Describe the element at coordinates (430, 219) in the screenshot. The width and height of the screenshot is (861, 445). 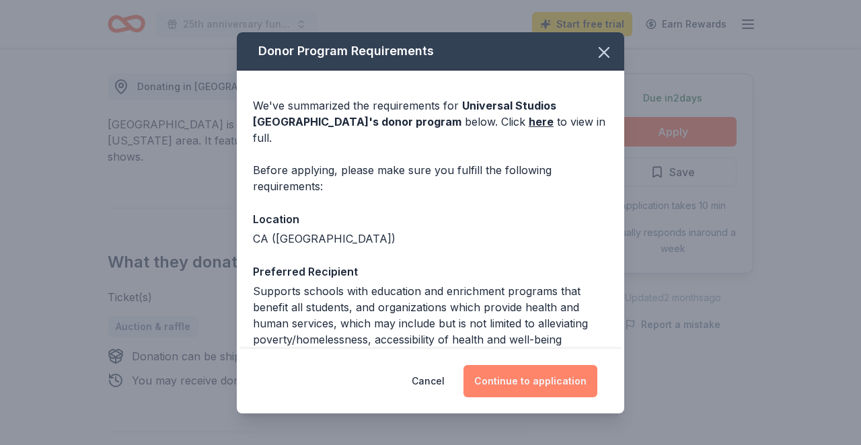
I see `div: Location` at that location.